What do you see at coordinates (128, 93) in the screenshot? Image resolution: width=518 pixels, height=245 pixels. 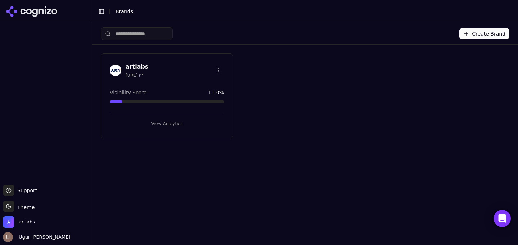 I see `span: Visibility Score` at bounding box center [128, 93].